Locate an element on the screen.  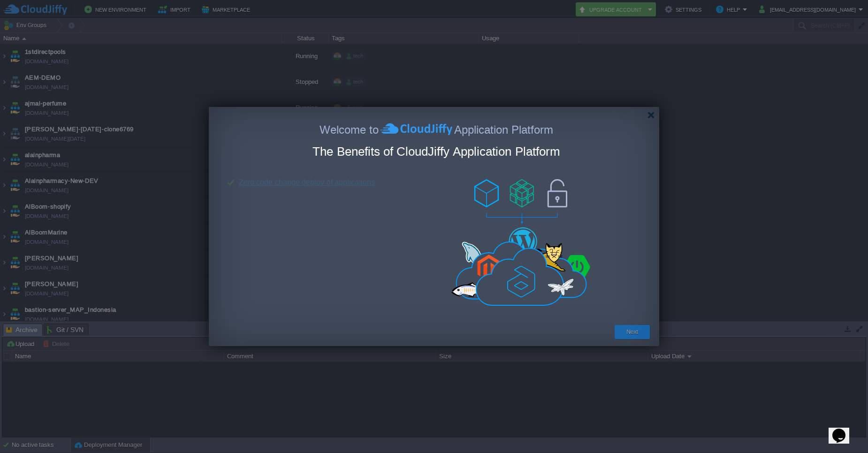
img: CloudJiffy-Blue.svg is located at coordinates (416, 129).